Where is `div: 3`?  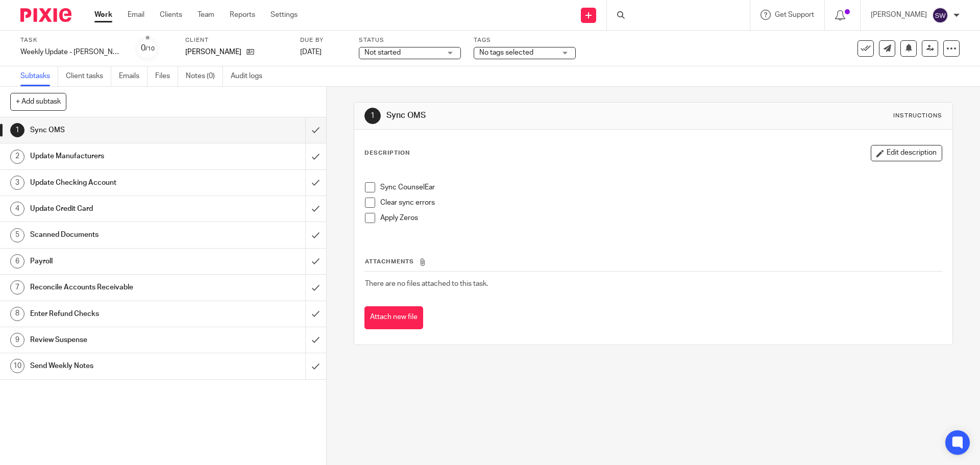
div: 3 is located at coordinates (18, 183).